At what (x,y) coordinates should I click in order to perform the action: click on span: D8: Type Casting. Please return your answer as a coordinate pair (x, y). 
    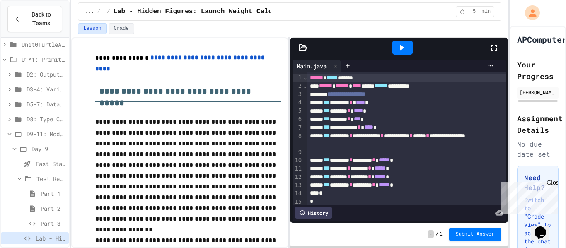
    Looking at the image, I should click on (46, 119).